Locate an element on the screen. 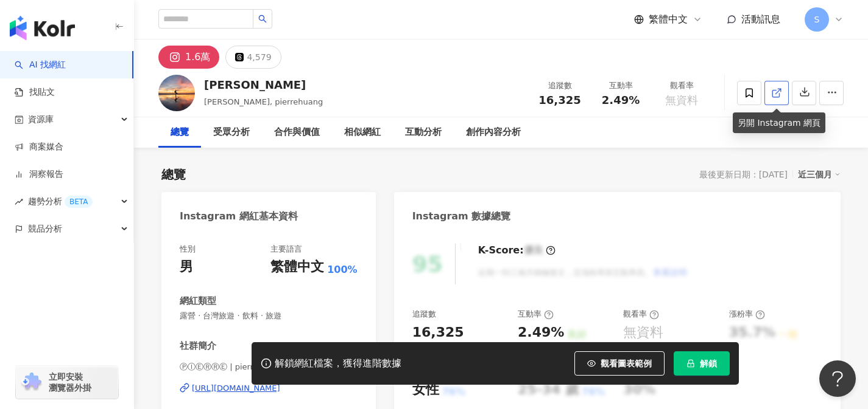 The height and width of the screenshot is (409, 868). img: KOL Avatar is located at coordinates (176, 93).